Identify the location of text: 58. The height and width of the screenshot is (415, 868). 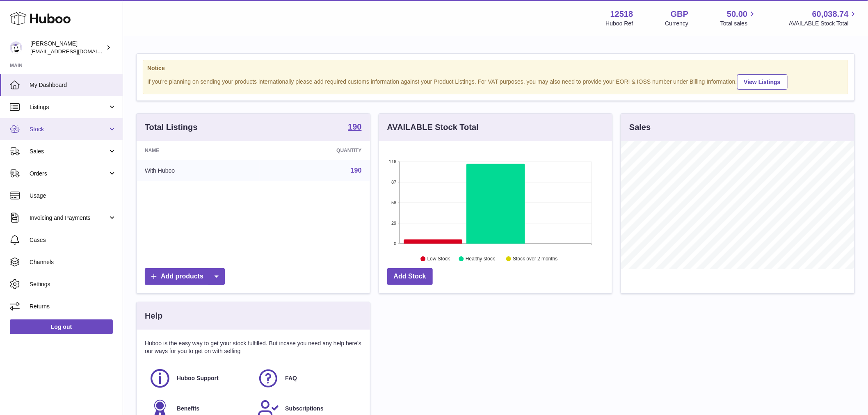
(394, 202).